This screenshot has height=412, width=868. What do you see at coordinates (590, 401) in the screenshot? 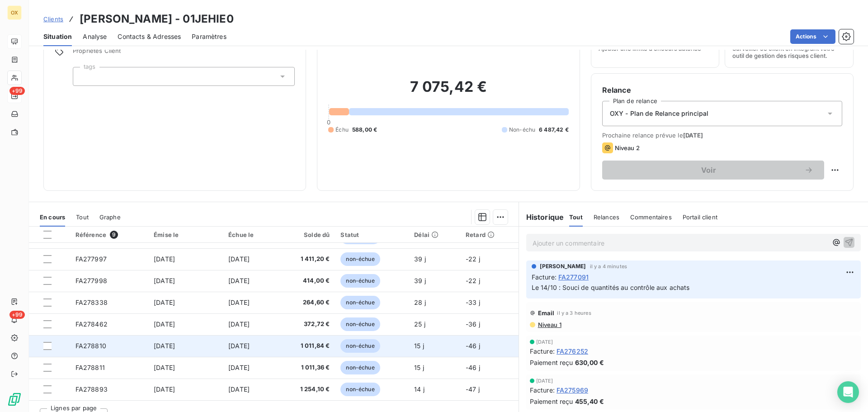
I see `span: 455,40 €` at bounding box center [590, 401].